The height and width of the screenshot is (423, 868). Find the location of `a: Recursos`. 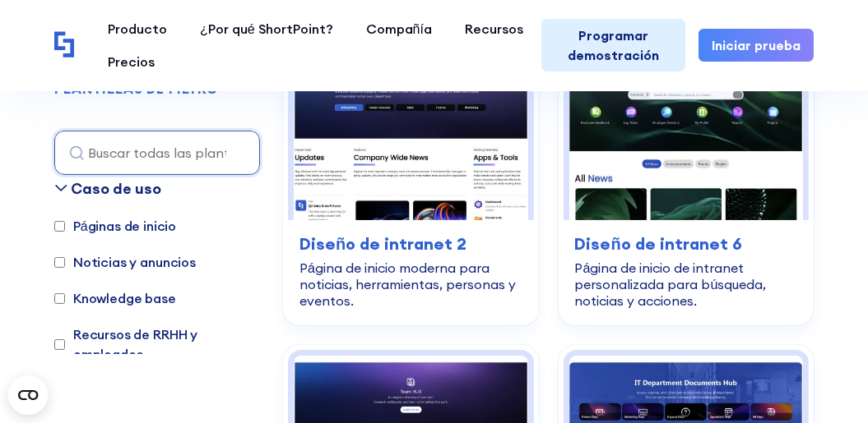

a: Recursos is located at coordinates (493, 28).